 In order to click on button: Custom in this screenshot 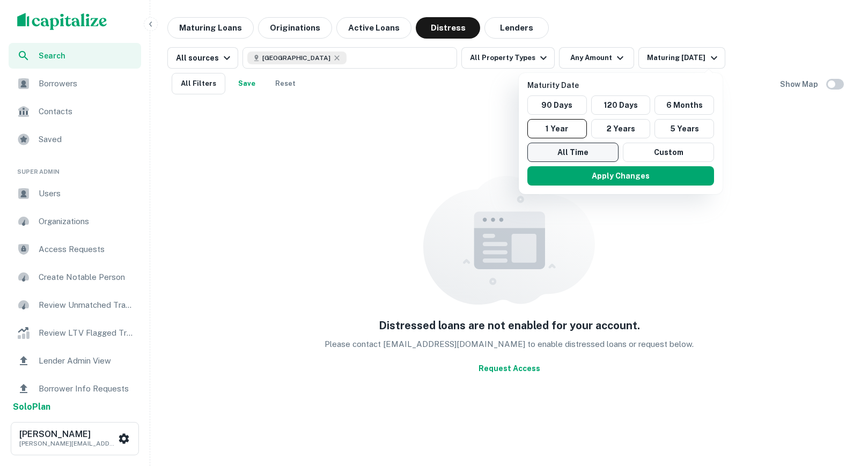, I will do `click(669, 152)`.